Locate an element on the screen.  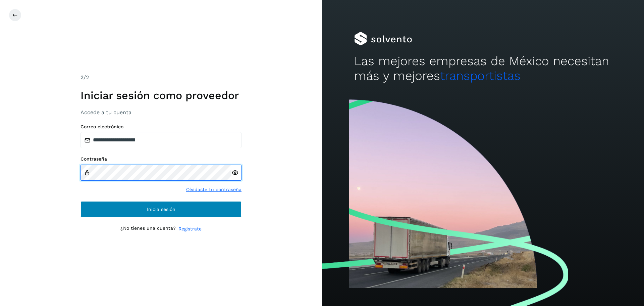
span: 2 is located at coordinates (82, 78).